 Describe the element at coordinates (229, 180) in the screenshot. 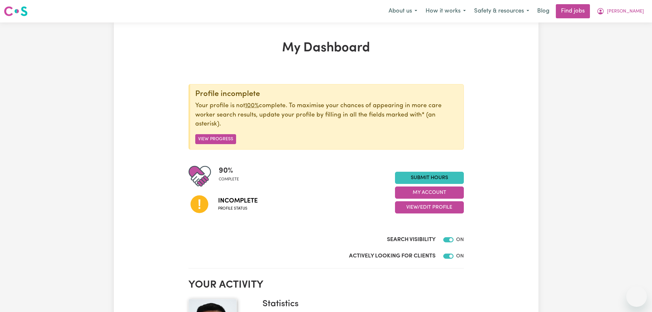

I see `span: complete` at that location.